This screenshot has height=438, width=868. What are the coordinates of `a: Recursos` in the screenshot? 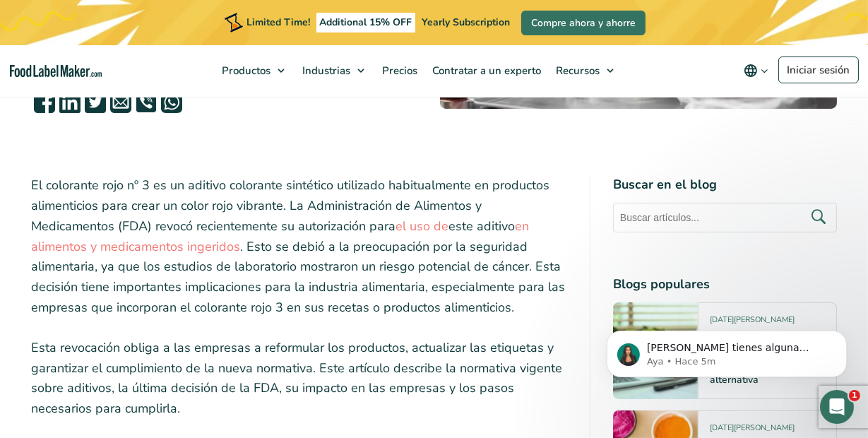 It's located at (585, 71).